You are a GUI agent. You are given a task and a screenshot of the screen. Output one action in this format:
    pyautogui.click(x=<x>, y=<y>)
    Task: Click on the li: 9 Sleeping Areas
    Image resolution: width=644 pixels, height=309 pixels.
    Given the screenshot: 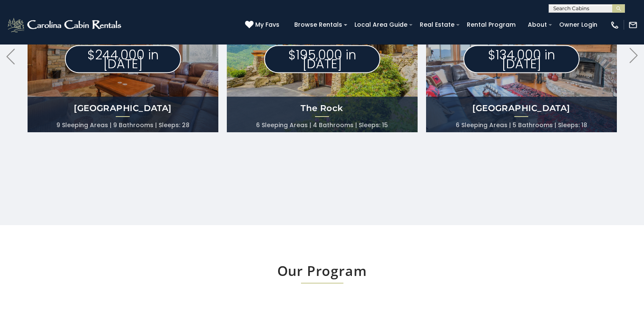 What is the action you would take?
    pyautogui.click(x=84, y=125)
    